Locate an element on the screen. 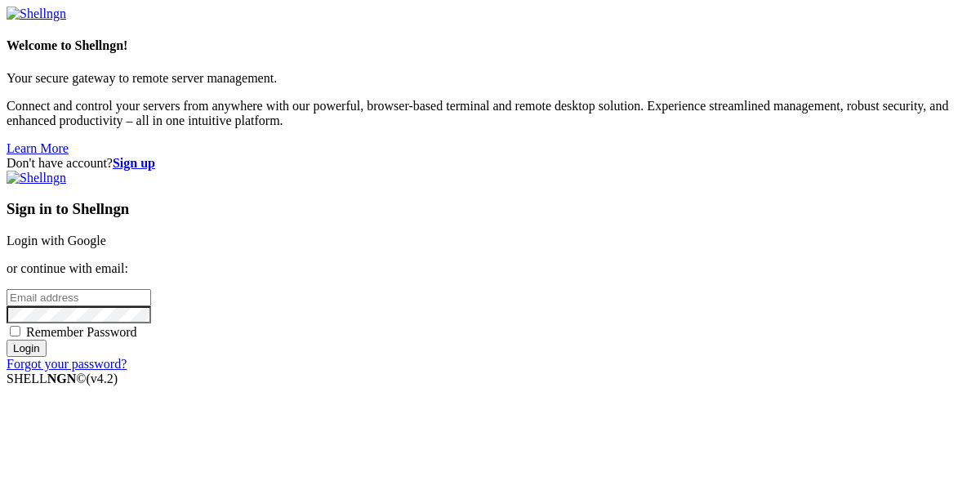 This screenshot has width=980, height=490. span: SHELL © is located at coordinates (62, 378).